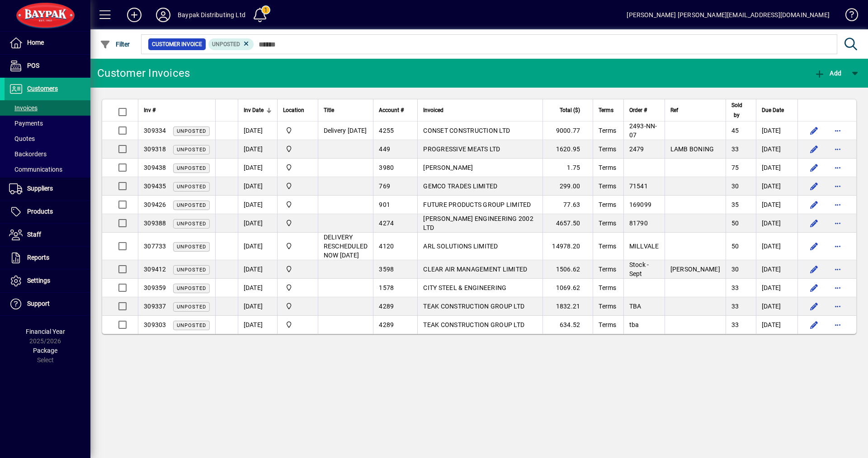 The image size is (868, 458). I want to click on button: Profile, so click(163, 15).